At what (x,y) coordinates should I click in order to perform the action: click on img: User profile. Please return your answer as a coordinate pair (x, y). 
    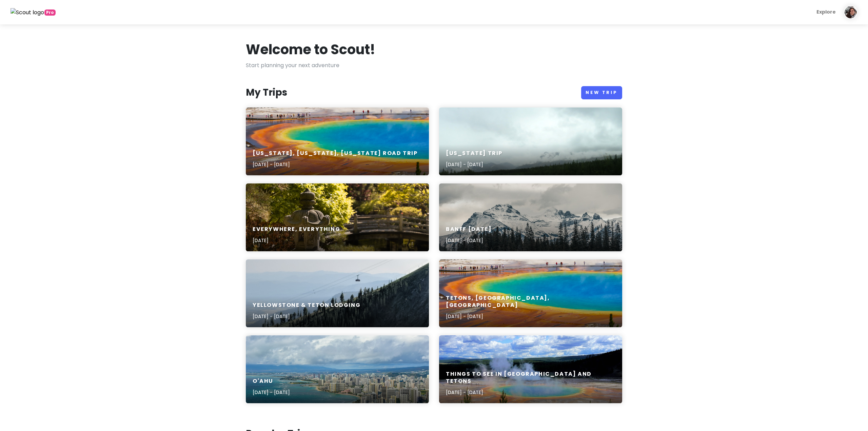
    Looking at the image, I should click on (851, 12).